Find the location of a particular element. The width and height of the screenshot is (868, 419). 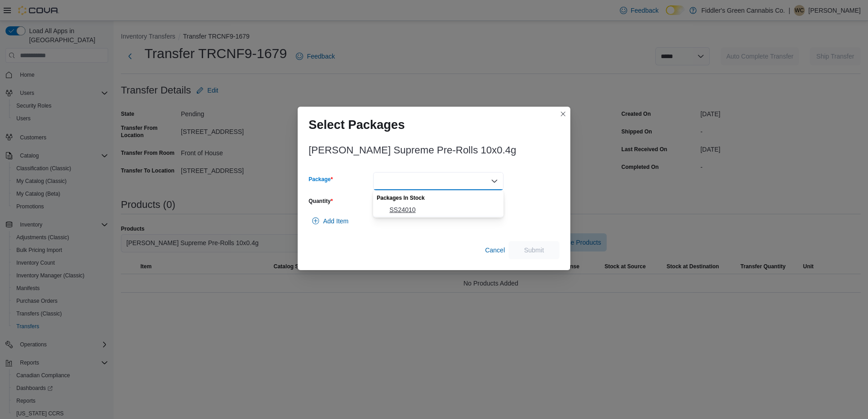

div: Choose from the following options is located at coordinates (438, 204).